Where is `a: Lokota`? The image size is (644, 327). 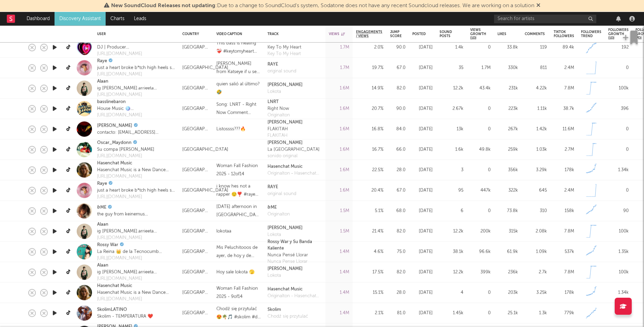 a: Lokota is located at coordinates (284, 275).